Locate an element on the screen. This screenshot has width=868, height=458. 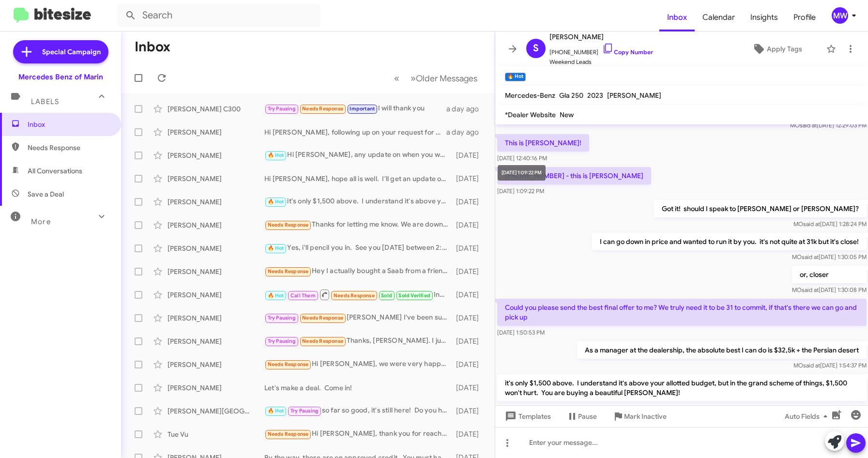
div: Inbound Call is located at coordinates (358, 295).